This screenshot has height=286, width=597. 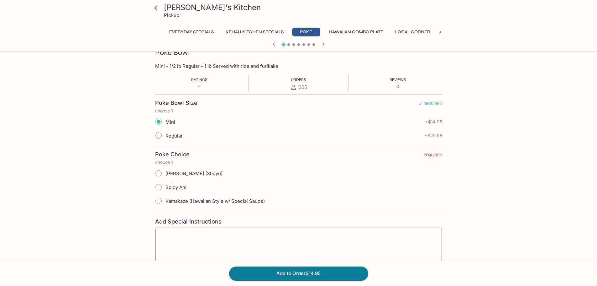 I want to click on button: Hawaiian Combo Plate, so click(x=356, y=32).